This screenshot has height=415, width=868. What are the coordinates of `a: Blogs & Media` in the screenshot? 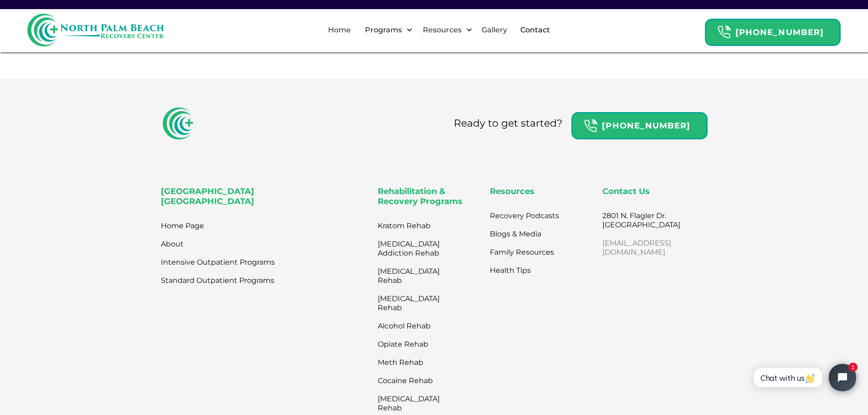 It's located at (515, 234).